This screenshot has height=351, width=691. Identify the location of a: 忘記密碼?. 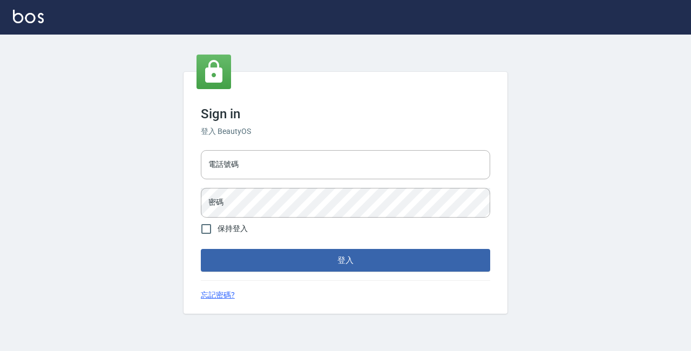
(217, 295).